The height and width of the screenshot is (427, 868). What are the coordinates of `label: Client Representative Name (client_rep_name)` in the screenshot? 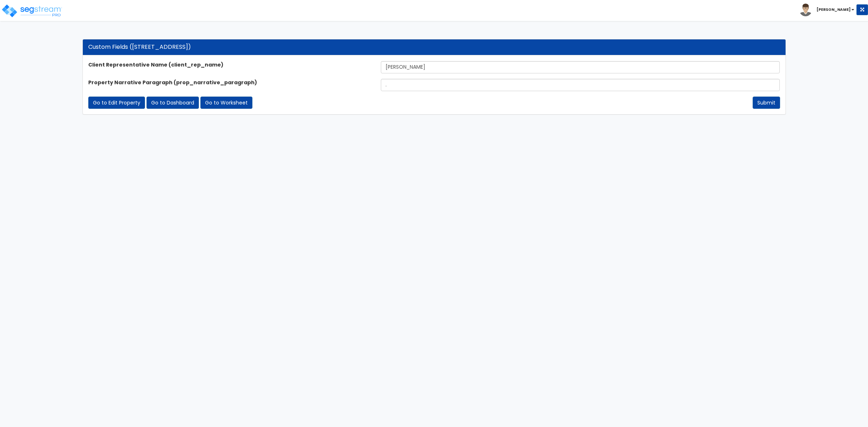 It's located at (229, 65).